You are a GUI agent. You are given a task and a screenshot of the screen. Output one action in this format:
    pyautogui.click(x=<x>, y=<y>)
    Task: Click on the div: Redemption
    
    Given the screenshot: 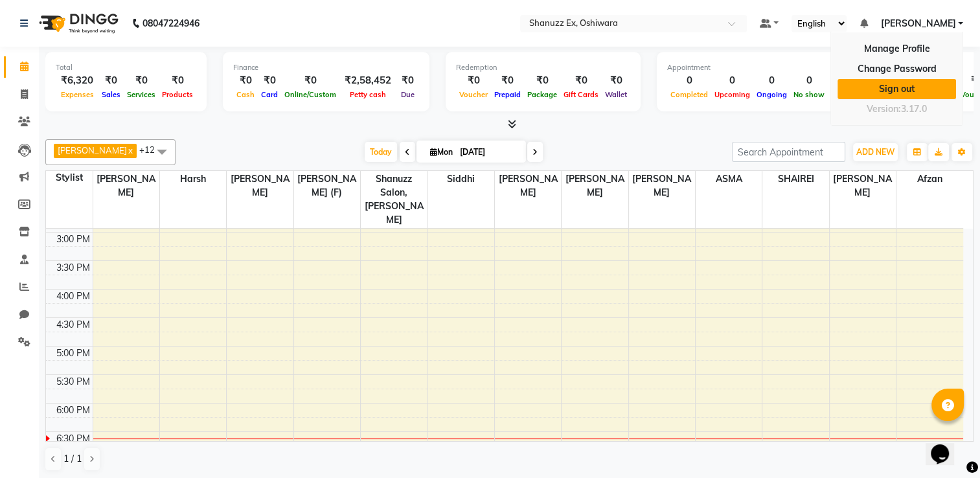 What is the action you would take?
    pyautogui.click(x=543, y=67)
    